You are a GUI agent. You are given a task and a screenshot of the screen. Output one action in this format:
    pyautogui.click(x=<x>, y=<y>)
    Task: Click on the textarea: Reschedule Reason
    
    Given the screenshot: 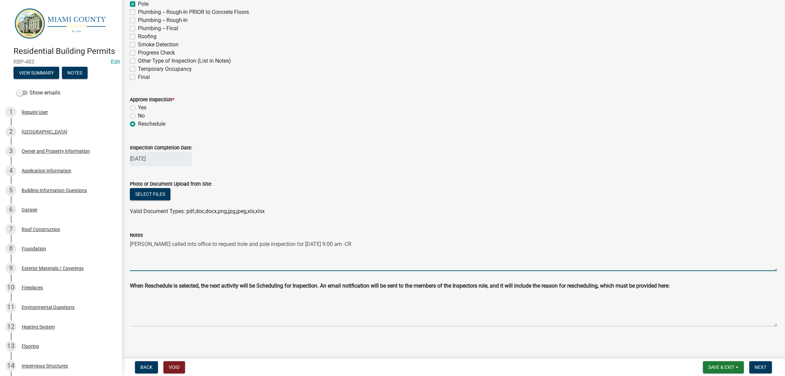 What is the action you would take?
    pyautogui.click(x=453, y=309)
    